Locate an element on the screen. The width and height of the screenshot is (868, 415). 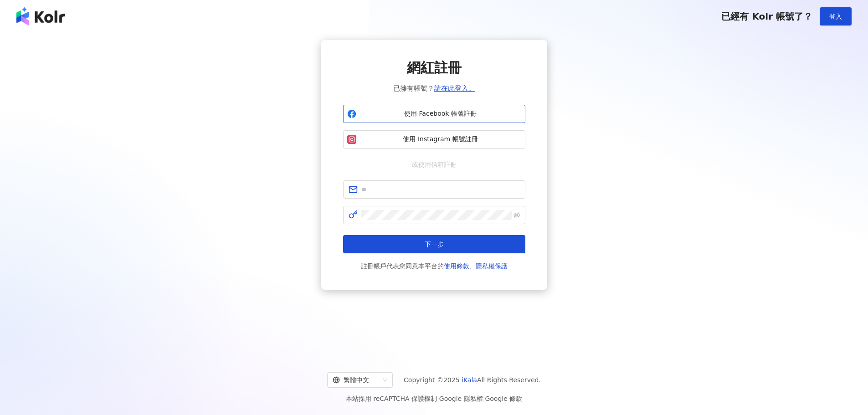
div: 繁體中文 is located at coordinates (356, 379).